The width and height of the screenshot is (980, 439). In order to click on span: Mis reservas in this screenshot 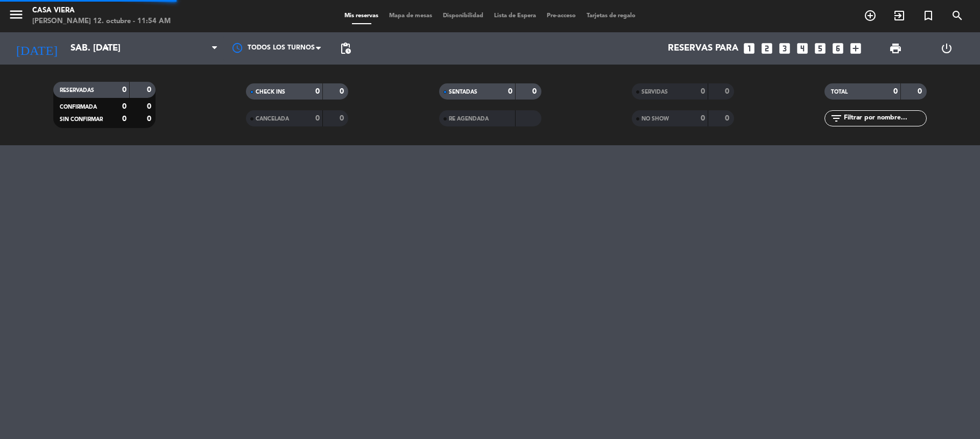, I will do `click(361, 16)`.